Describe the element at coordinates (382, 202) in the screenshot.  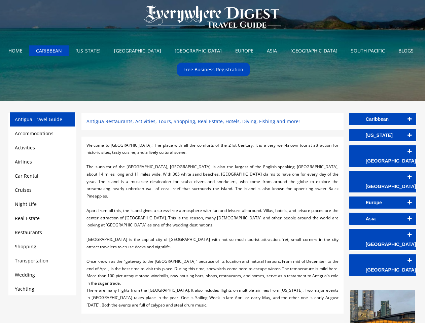
I see `a: Europe` at that location.